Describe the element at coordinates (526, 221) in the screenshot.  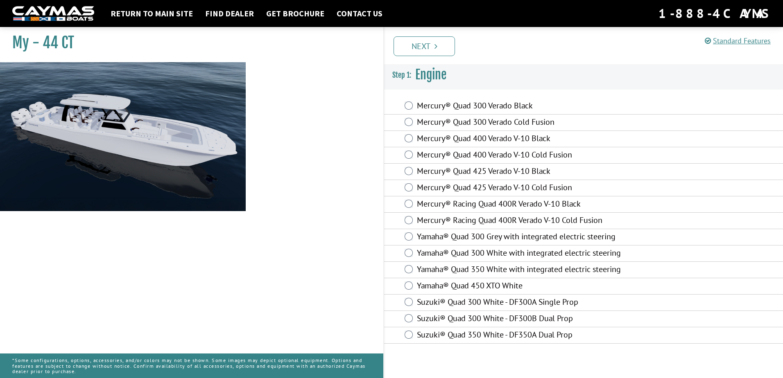
I see `label: Mercury® Racing Quad 400R Verado V-10 Cold Fusion` at that location.